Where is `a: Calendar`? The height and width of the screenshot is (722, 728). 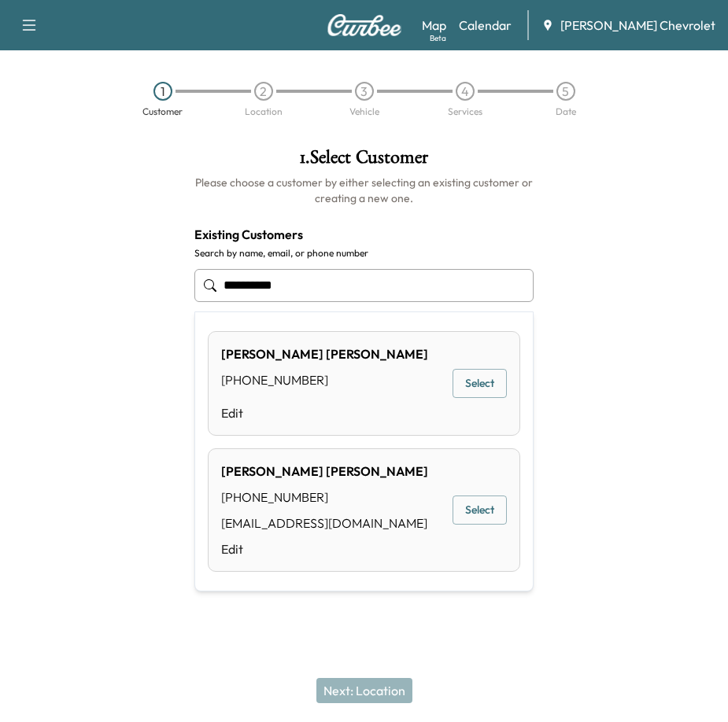
a: Calendar is located at coordinates (484, 25).